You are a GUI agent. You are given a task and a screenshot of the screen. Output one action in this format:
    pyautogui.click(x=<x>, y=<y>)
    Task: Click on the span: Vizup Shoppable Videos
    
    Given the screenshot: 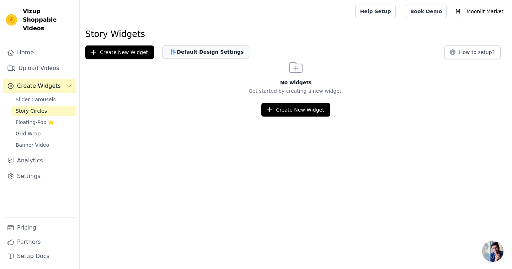 What is the action you would take?
    pyautogui.click(x=48, y=20)
    